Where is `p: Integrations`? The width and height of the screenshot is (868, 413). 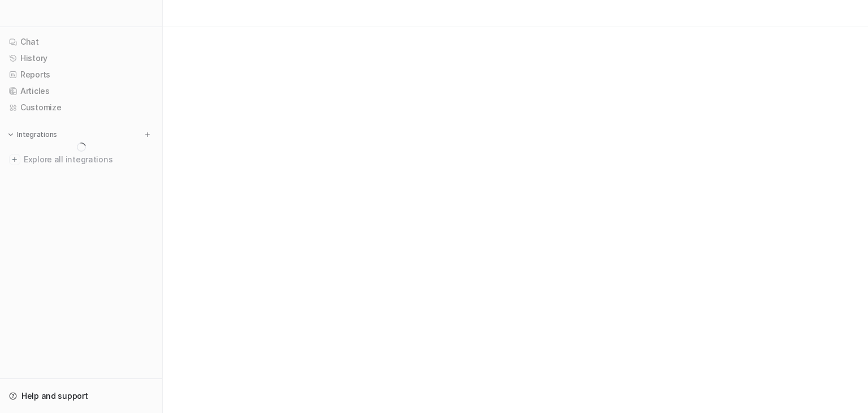 p: Integrations is located at coordinates (37, 135).